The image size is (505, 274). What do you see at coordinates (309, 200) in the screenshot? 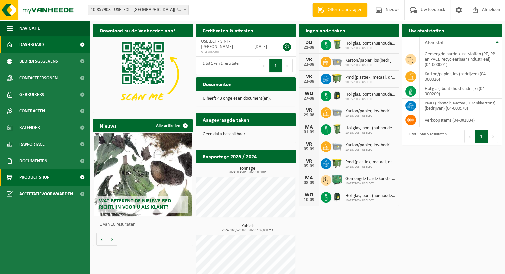
I see `div: 10-09` at bounding box center [309, 200].